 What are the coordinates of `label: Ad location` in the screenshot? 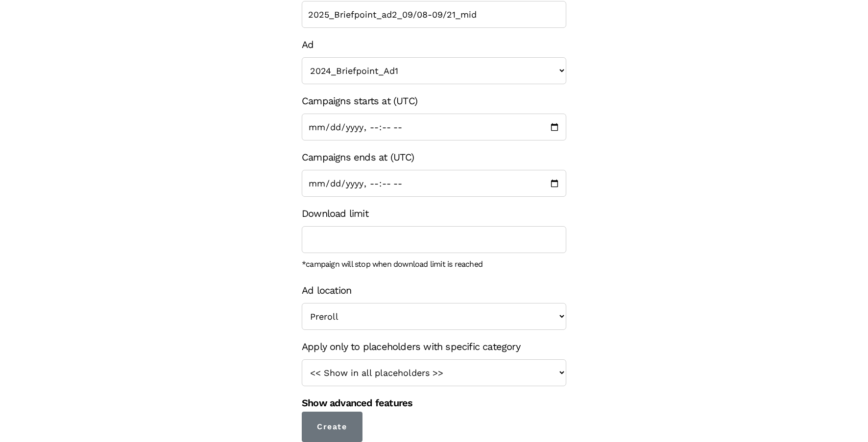 It's located at (326, 290).